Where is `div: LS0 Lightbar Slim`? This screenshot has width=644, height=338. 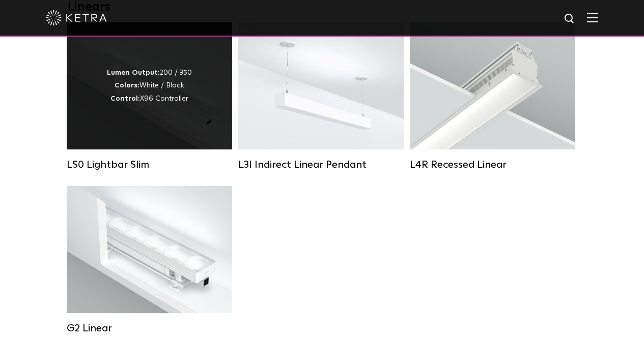 div: LS0 Lightbar Slim is located at coordinates (149, 165).